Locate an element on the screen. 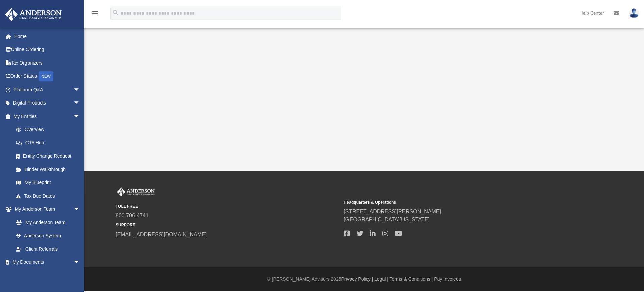  img: User Pic is located at coordinates (634, 13).